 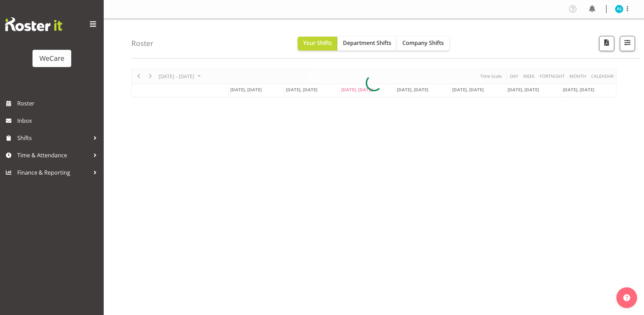 What do you see at coordinates (627, 298) in the screenshot?
I see `img: help-xxl-2.png` at bounding box center [627, 298].